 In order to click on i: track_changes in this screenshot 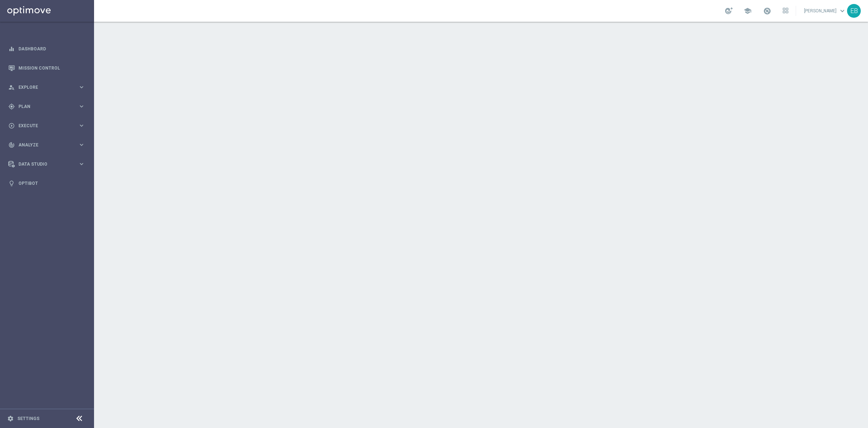, I will do `click(11, 145)`.